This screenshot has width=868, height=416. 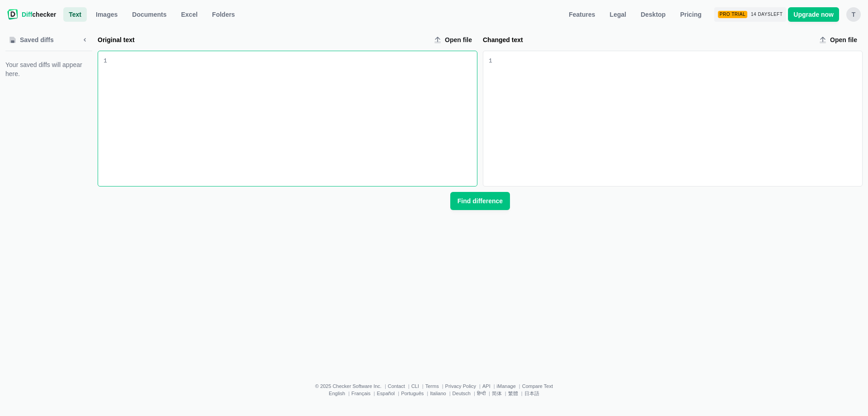 I want to click on a: Desktop, so click(x=653, y=14).